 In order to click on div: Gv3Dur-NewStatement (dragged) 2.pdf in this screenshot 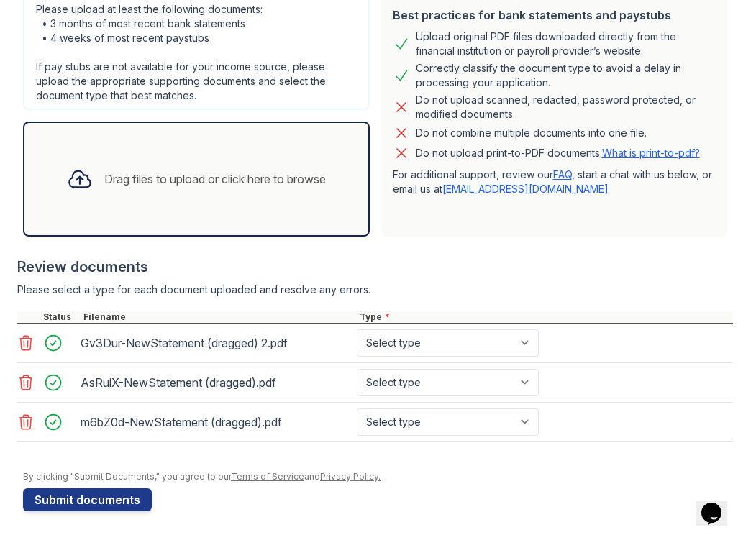, I will do `click(216, 343)`.